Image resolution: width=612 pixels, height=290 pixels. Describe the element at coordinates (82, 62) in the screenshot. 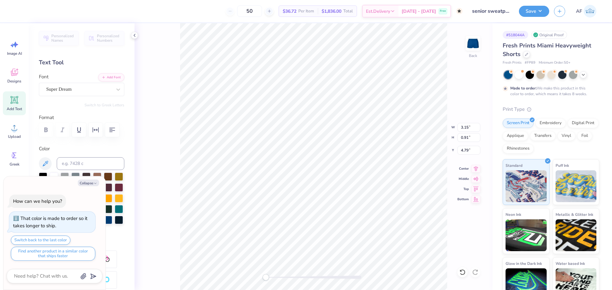

I see `div: Text Tool` at that location.